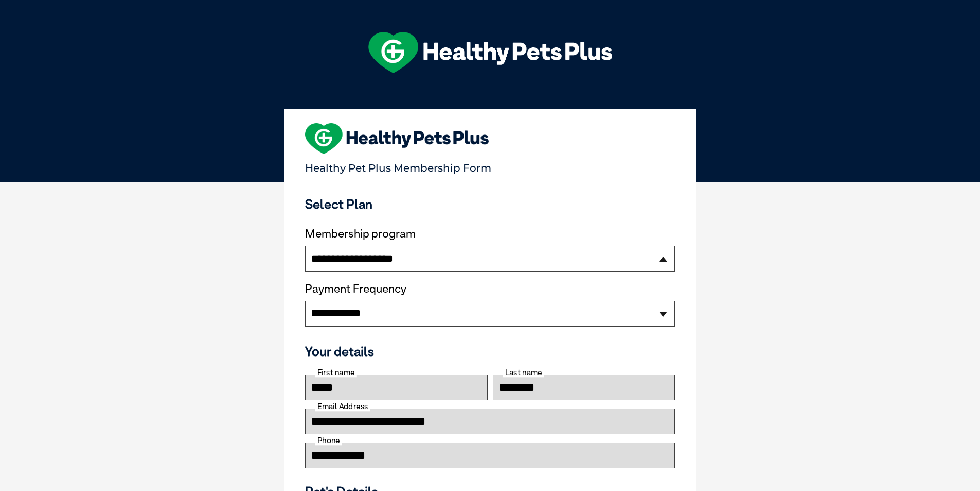 The width and height of the screenshot is (980, 491). Describe the element at coordinates (328, 441) in the screenshot. I see `label: Phone` at that location.